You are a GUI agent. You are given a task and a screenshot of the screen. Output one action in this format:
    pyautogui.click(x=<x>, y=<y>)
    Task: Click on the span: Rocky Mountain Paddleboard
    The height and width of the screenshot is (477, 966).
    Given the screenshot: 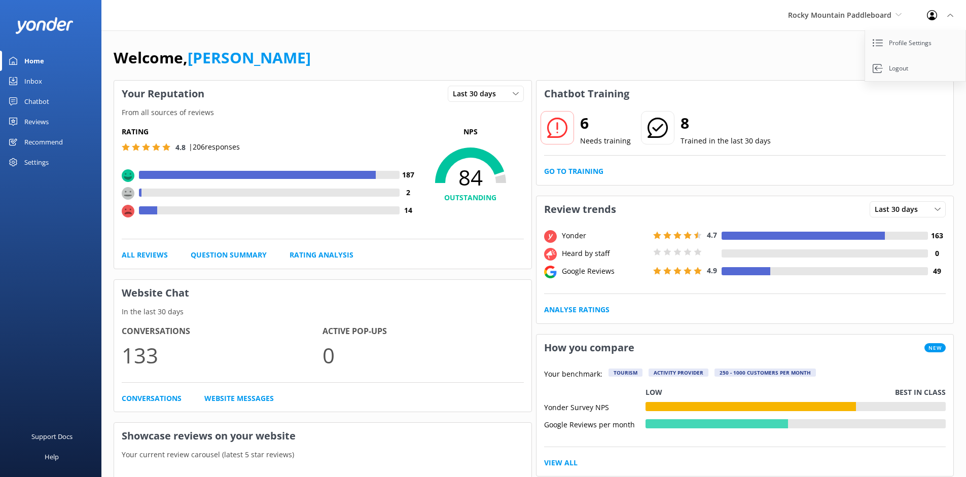 What is the action you would take?
    pyautogui.click(x=840, y=15)
    